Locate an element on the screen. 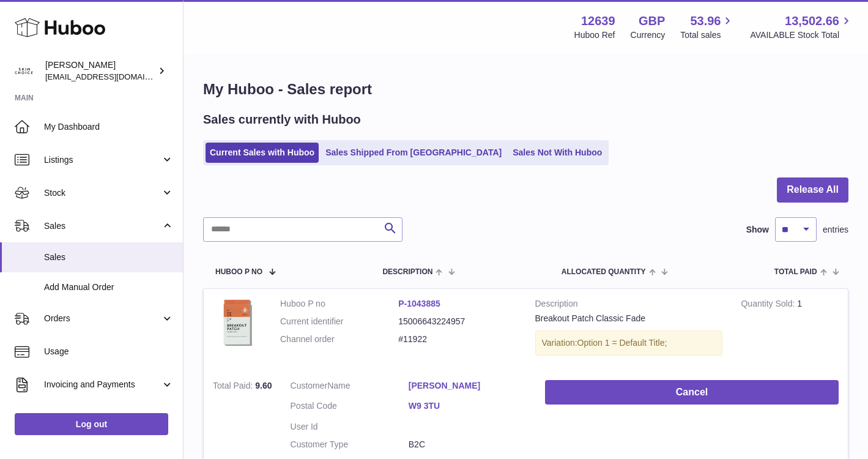  dd: B2C is located at coordinates (468, 444).